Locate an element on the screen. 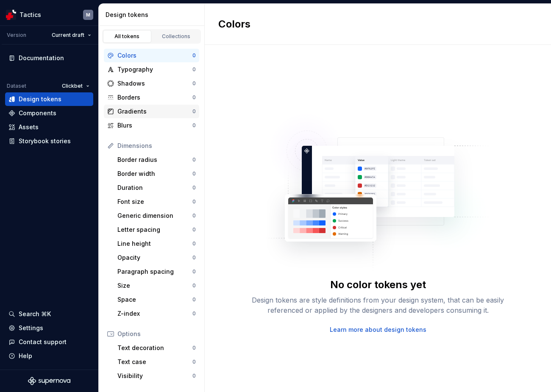 The image size is (551, 392). div: Gradients is located at coordinates (155, 112).